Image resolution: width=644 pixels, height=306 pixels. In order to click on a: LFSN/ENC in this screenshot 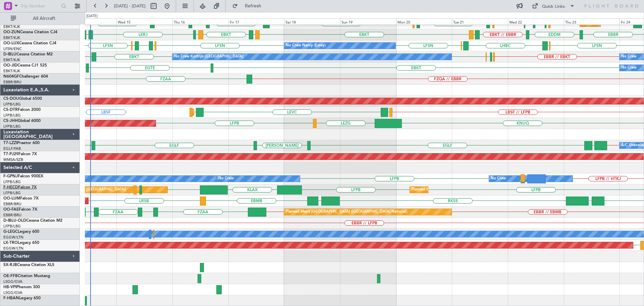, I will do `click(12, 49)`.